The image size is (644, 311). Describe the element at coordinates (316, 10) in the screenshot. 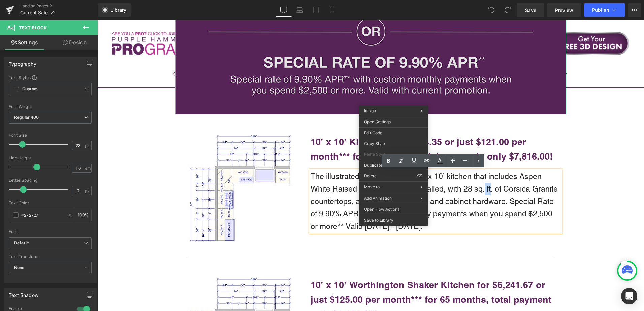

I see `a: Tablet` at that location.